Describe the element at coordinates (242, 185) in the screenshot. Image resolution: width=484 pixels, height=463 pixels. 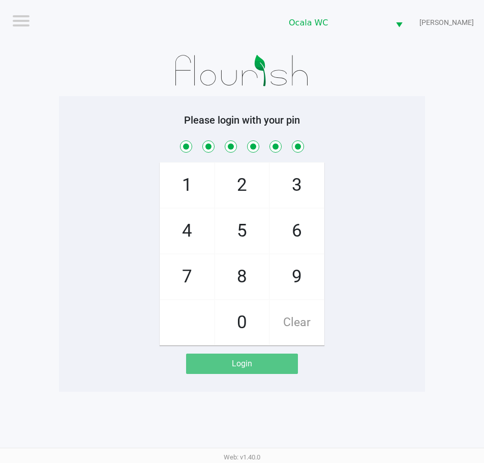
I see `span: 2` at that location.